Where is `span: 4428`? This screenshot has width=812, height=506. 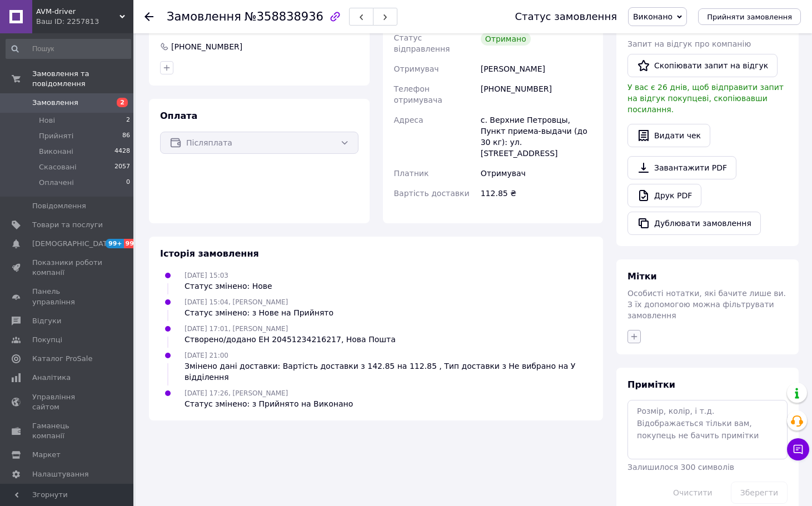 span: 4428 is located at coordinates (122, 152).